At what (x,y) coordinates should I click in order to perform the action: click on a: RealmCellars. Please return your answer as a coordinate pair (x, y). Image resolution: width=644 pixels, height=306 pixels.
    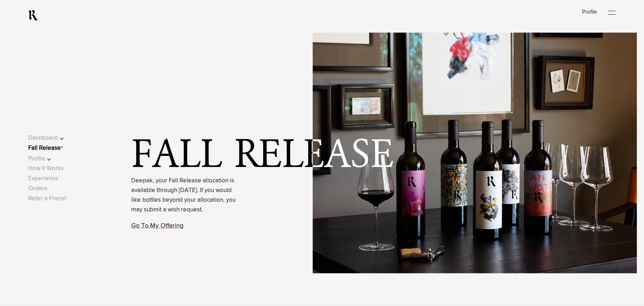
    Looking at the image, I should click on (33, 15).